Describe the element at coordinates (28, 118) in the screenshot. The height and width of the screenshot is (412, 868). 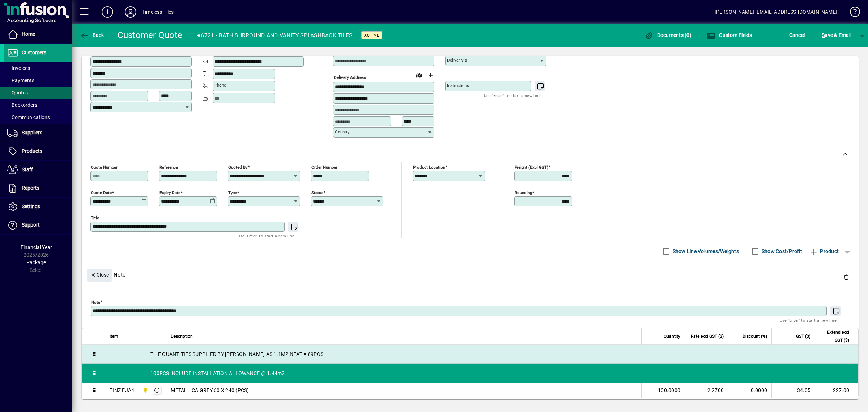
I see `span: Communications` at that location.